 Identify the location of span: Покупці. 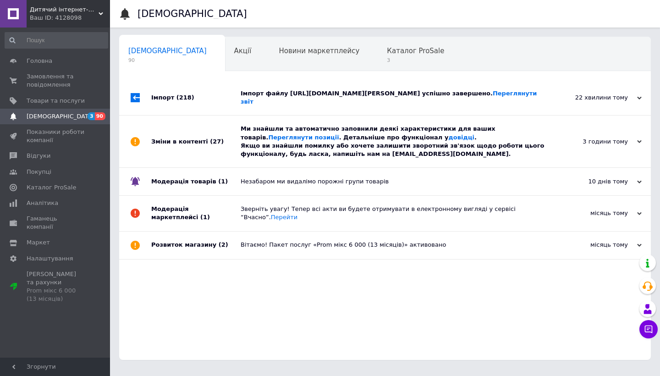
(39, 172).